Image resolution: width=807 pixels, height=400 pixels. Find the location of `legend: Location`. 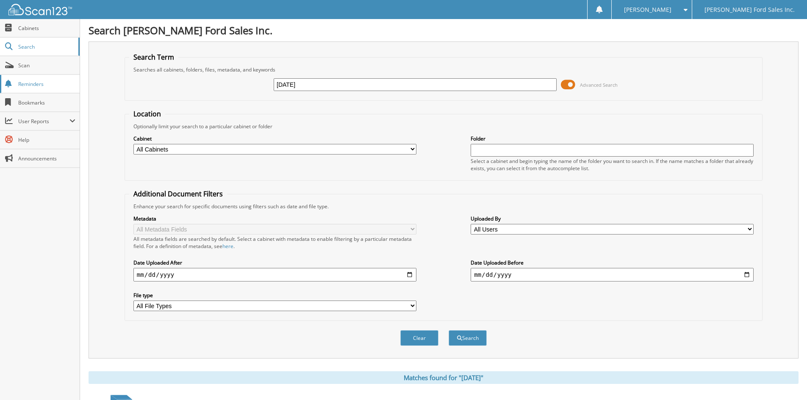

legend: Location is located at coordinates (147, 114).